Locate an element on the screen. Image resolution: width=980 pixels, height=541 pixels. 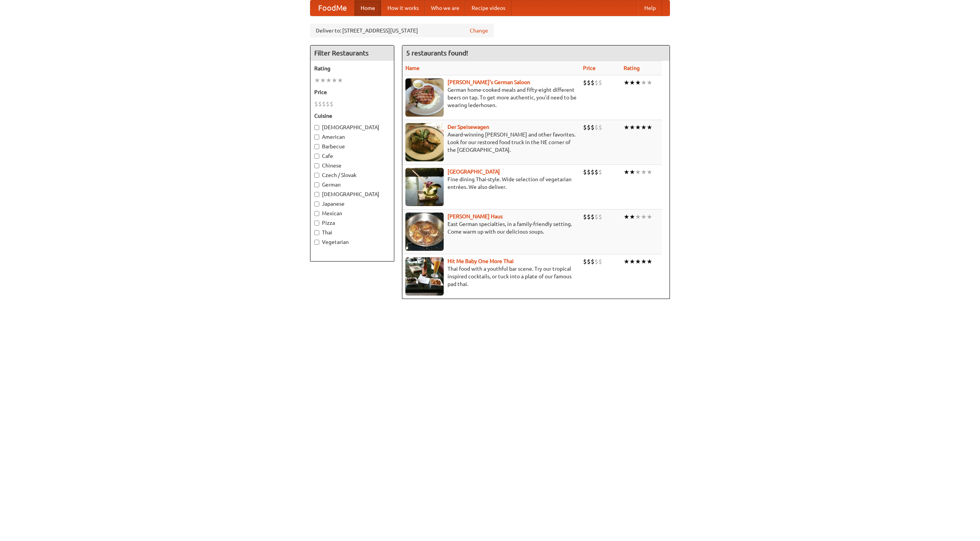
p: Thai food with a youthful bar scene. Try our tropical inspired cocktails, or tuck into a plate of... is located at coordinates (491, 276).